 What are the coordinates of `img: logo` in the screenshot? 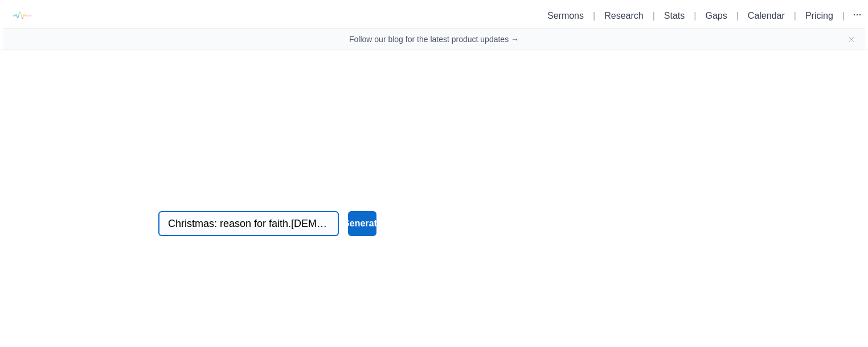 It's located at (21, 15).